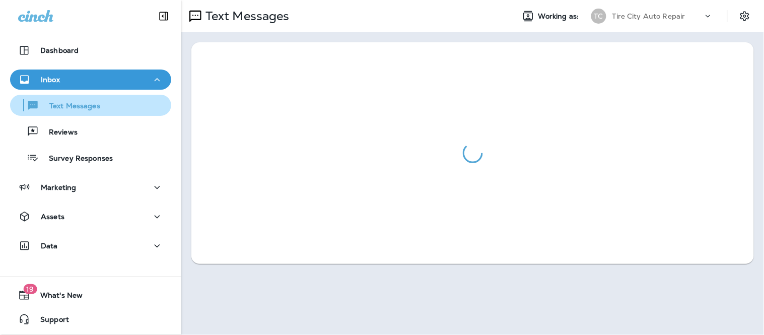 Image resolution: width=764 pixels, height=335 pixels. Describe the element at coordinates (91, 80) in the screenshot. I see `button: Inbox` at that location.